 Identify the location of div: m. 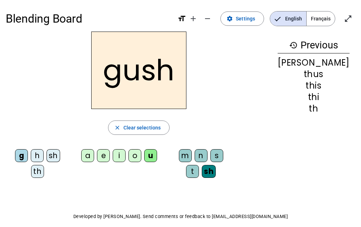
(185, 155).